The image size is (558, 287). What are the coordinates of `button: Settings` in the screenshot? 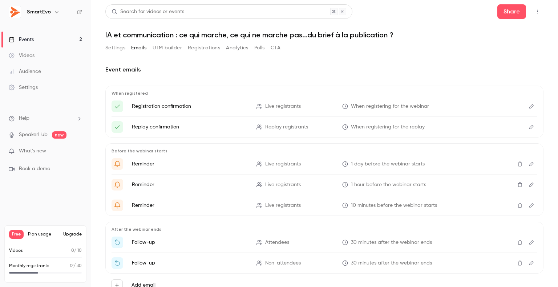 It's located at (115, 48).